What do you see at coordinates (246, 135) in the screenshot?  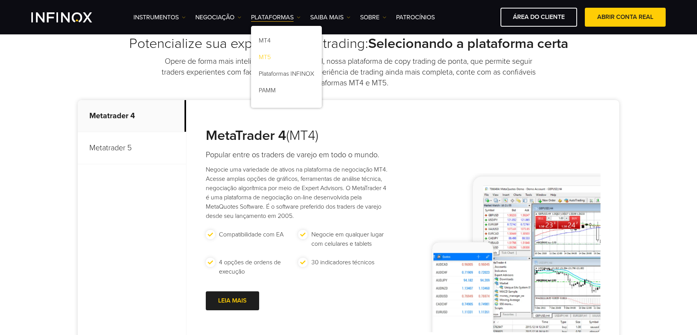 I see `strong: MetaTrader 4` at bounding box center [246, 135].